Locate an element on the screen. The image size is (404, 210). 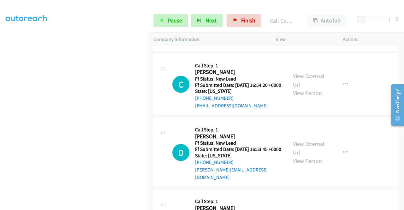
button: Next is located at coordinates (207, 20).